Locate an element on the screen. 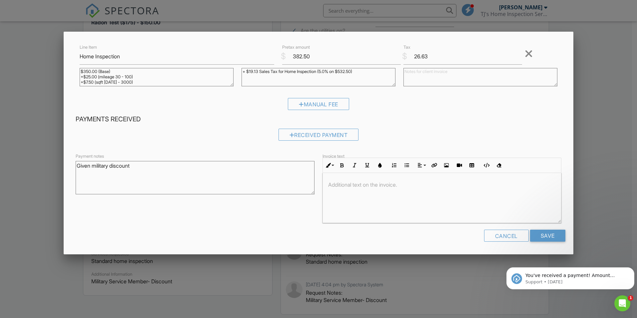 Image resolution: width=637 pixels, height=318 pixels. button: Insert Video is located at coordinates (459, 165).